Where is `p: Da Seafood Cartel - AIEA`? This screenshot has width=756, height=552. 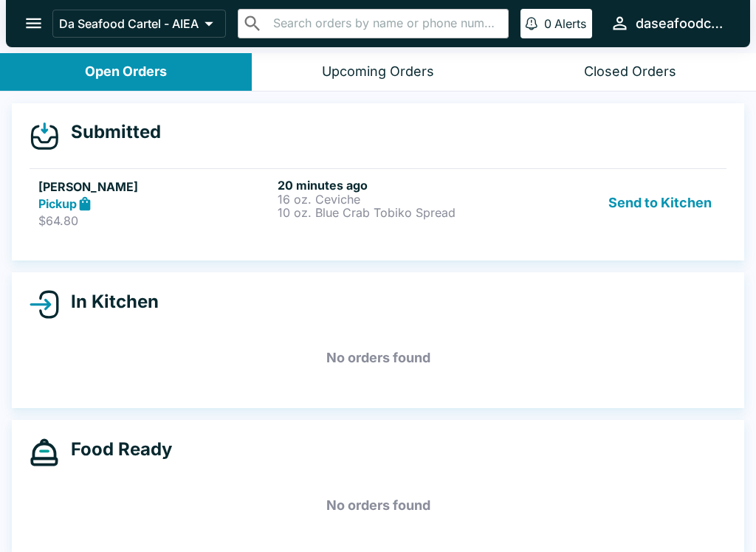 p: Da Seafood Cartel - AIEA is located at coordinates (128, 24).